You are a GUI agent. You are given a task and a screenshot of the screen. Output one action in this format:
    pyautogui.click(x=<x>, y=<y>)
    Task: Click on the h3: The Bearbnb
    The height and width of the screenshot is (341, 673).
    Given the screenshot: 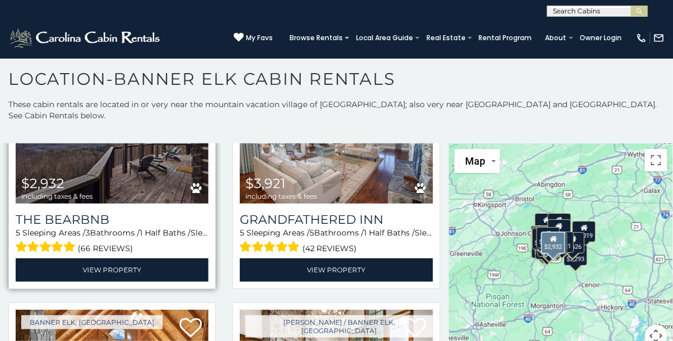 What is the action you would take?
    pyautogui.click(x=112, y=220)
    